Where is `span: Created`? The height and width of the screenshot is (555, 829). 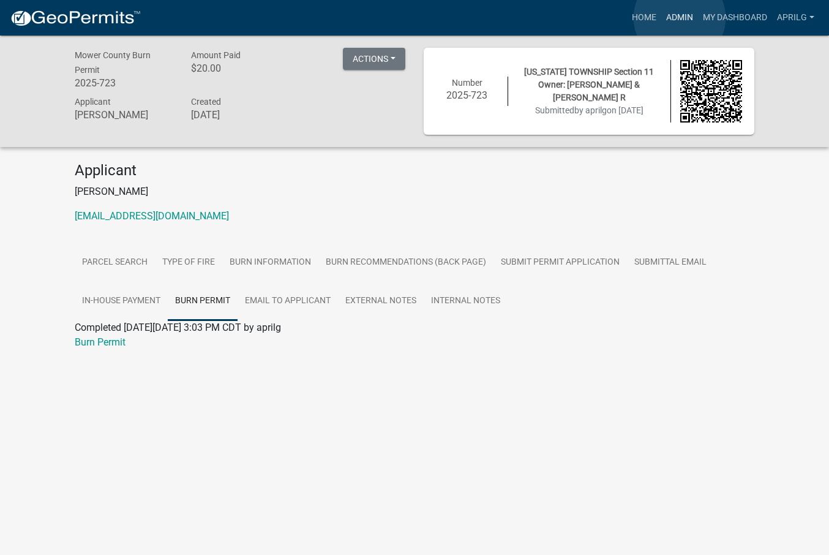
span: Created is located at coordinates (206, 102).